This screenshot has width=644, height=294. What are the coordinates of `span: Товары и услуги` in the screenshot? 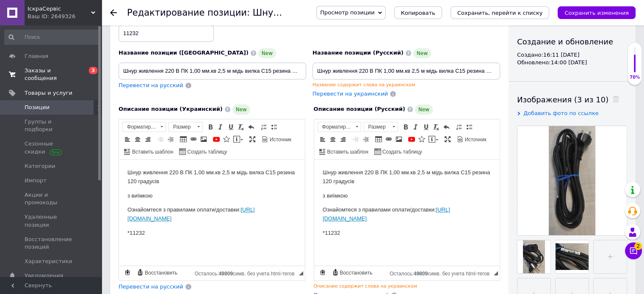 It's located at (49, 93).